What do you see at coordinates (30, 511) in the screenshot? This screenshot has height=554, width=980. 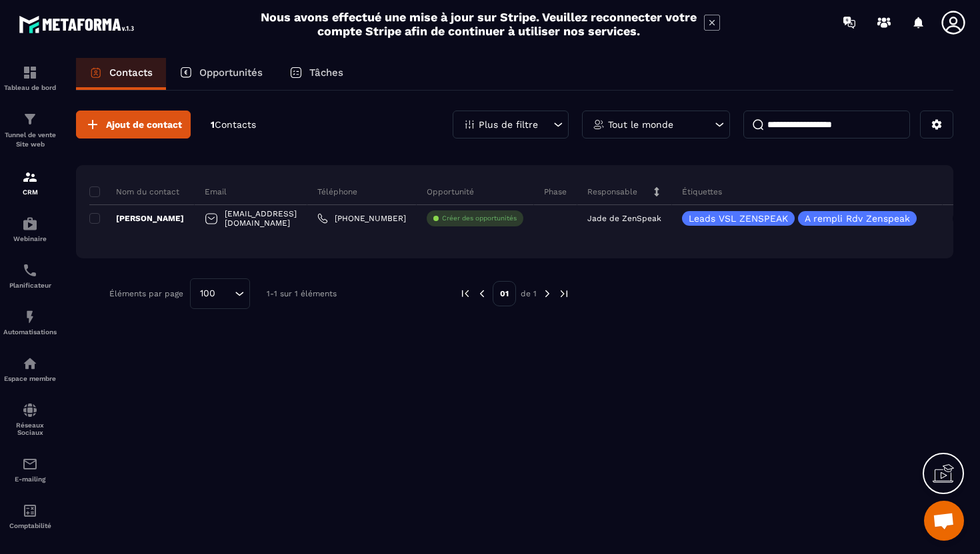 I see `img: accountant` at bounding box center [30, 511].